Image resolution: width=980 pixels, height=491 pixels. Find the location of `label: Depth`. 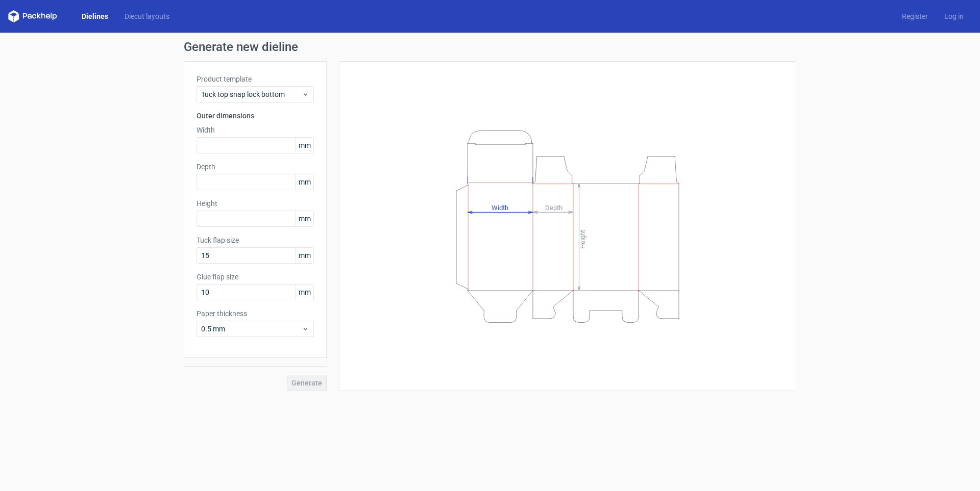

label: Depth is located at coordinates (255, 166).